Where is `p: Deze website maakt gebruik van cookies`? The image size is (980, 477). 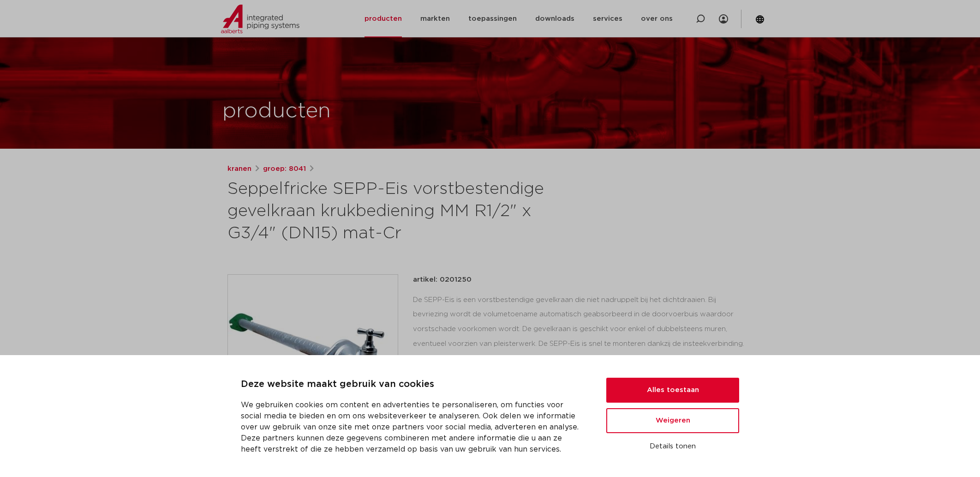 p: Deze website maakt gebruik van cookies is located at coordinates (413, 384).